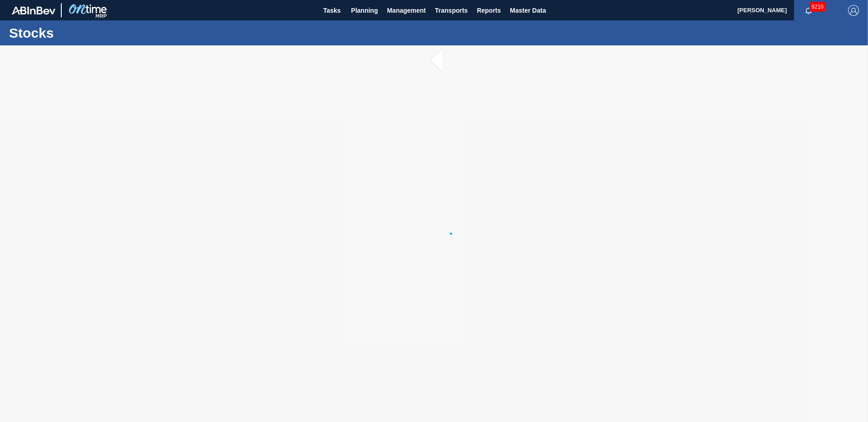 Image resolution: width=868 pixels, height=422 pixels. I want to click on h1: Stocks, so click(89, 33).